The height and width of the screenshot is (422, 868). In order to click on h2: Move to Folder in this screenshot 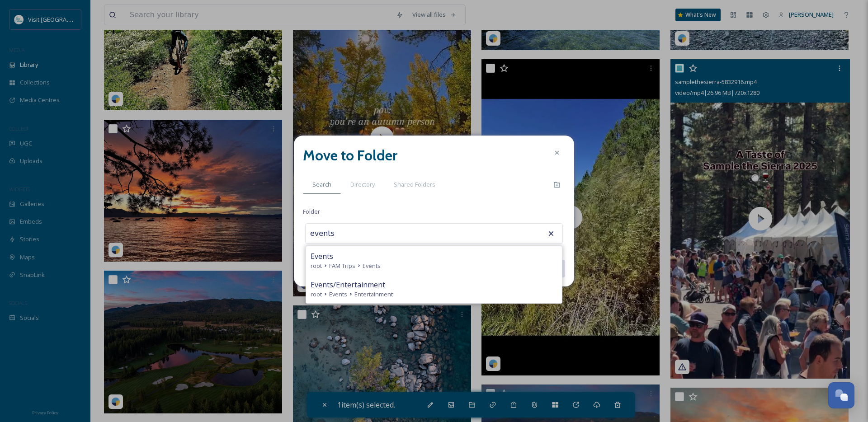, I will do `click(350, 156)`.